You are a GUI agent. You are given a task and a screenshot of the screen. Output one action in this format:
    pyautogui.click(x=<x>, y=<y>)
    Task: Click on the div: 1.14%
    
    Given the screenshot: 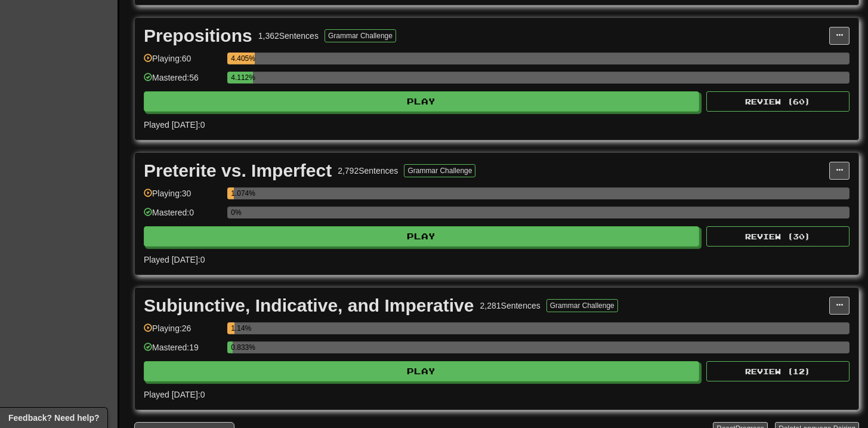 What is the action you would take?
    pyautogui.click(x=232, y=328)
    